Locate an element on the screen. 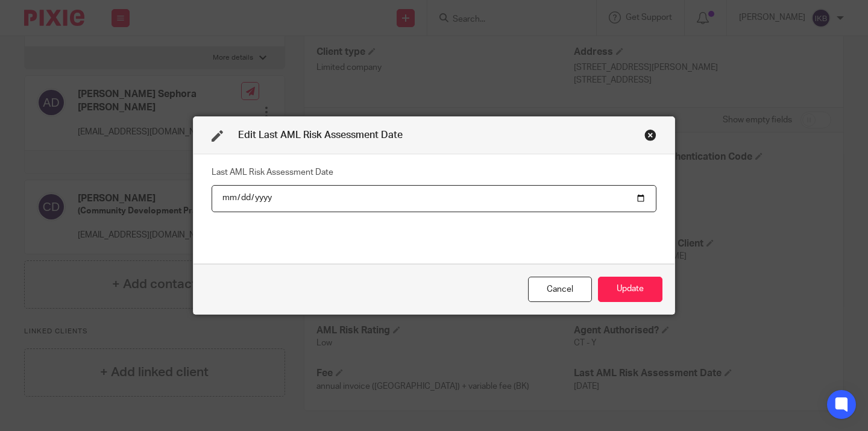 This screenshot has height=431, width=868. label: Last AML Risk Assessment Date is located at coordinates (273, 172).